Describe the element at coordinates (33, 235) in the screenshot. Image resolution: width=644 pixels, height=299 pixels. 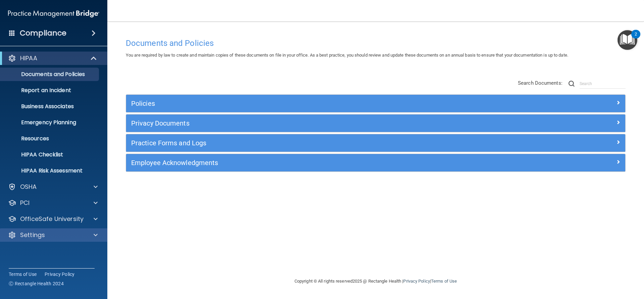
I see `p: Settings` at that location.